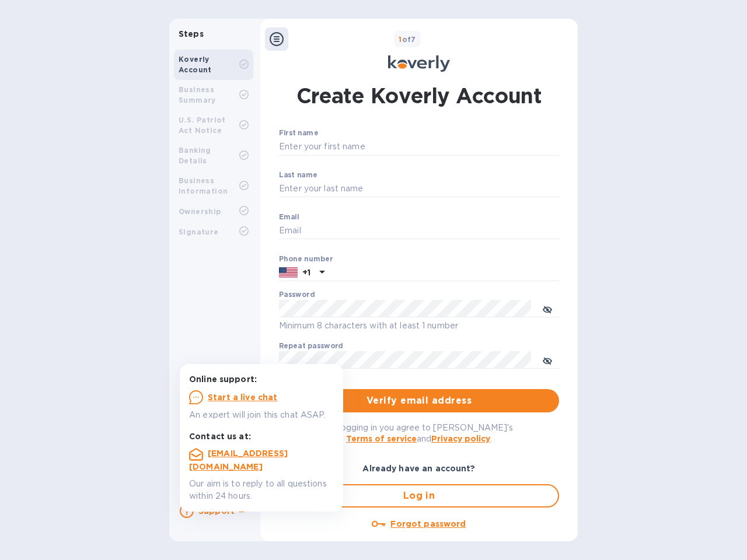 This screenshot has width=747, height=560. Describe the element at coordinates (419, 496) in the screenshot. I see `span: Log in` at that location.